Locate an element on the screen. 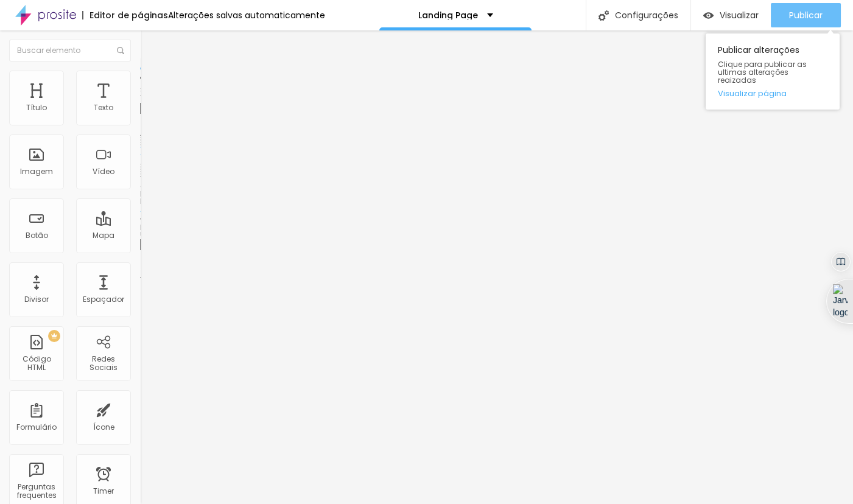 Image resolution: width=853 pixels, height=504 pixels. div: Espaçador is located at coordinates (103, 299).